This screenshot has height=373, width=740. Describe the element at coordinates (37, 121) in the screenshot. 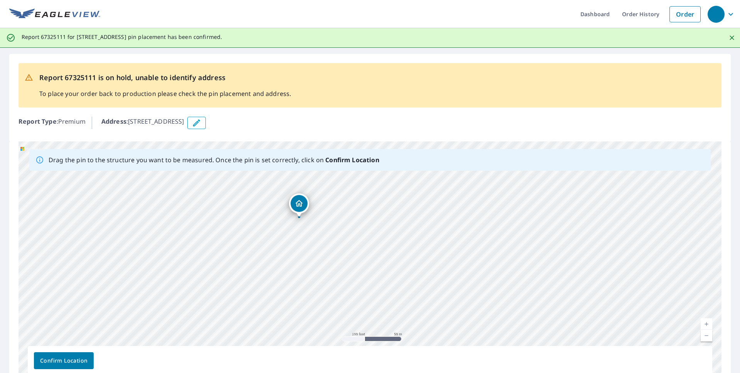

I see `b: Report Type` at that location.